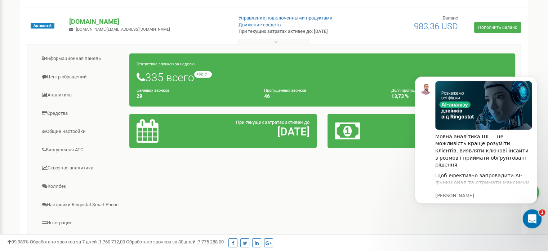 This screenshot has width=548, height=251. I want to click on h4: 13,73 %, so click(450, 96).